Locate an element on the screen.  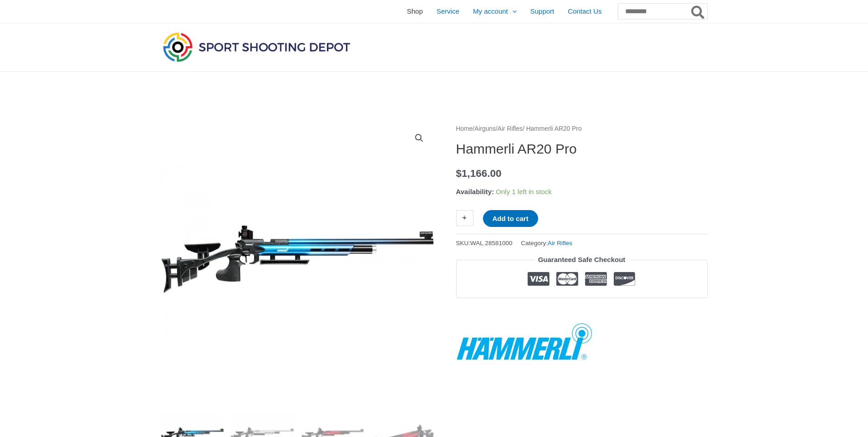
span: Availability: is located at coordinates (475, 191).